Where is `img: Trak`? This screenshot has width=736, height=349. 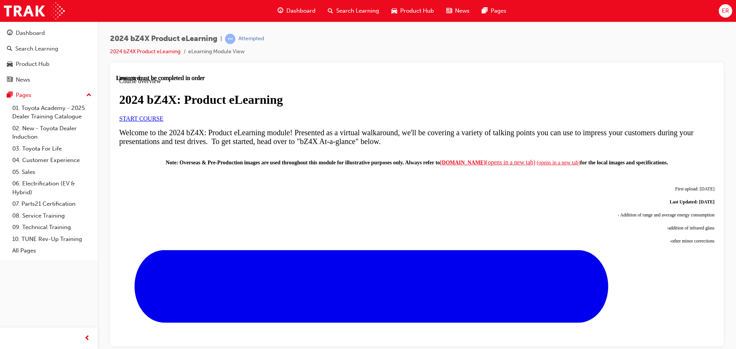 img: Trak is located at coordinates (34, 11).